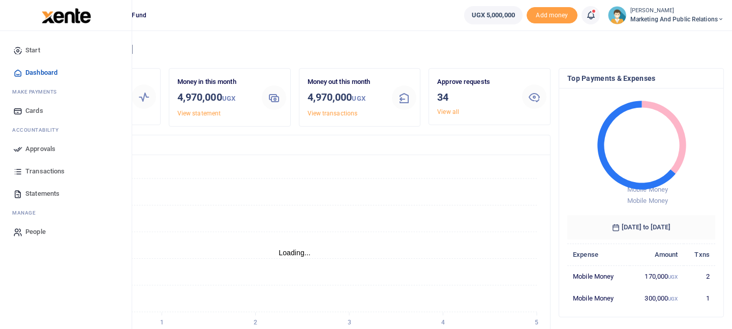 This screenshot has width=732, height=329. What do you see at coordinates (699, 254) in the screenshot?
I see `th: Txns` at bounding box center [699, 254].